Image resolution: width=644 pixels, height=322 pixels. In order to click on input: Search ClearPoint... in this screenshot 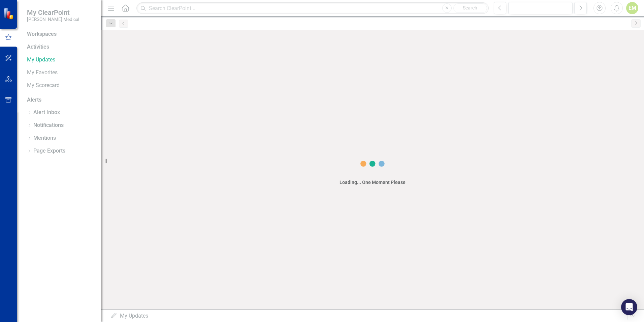, I will do `click(313, 8)`.